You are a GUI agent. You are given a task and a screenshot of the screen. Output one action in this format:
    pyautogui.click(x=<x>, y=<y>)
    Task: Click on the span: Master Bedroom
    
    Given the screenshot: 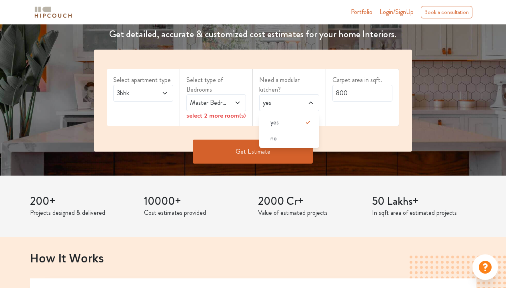 What is the action you would take?
    pyautogui.click(x=208, y=103)
    